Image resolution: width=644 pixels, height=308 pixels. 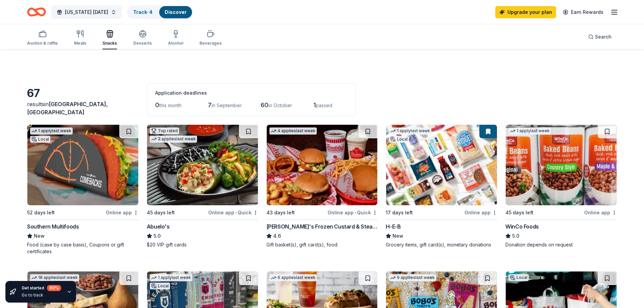 I want to click on div: 43 days left, so click(x=281, y=213).